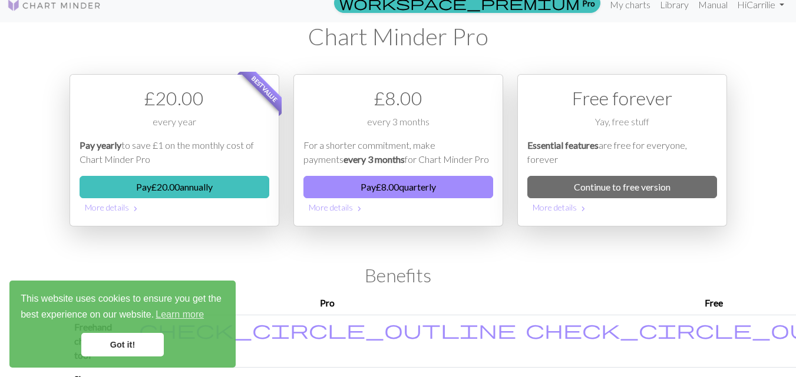 This screenshot has width=796, height=377. I want to click on div: cookieconsent, so click(122, 324).